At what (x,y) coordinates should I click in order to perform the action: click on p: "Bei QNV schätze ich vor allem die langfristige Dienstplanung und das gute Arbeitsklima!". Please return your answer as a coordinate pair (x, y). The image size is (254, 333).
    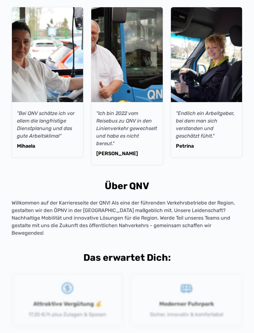
    Looking at the image, I should click on (47, 125).